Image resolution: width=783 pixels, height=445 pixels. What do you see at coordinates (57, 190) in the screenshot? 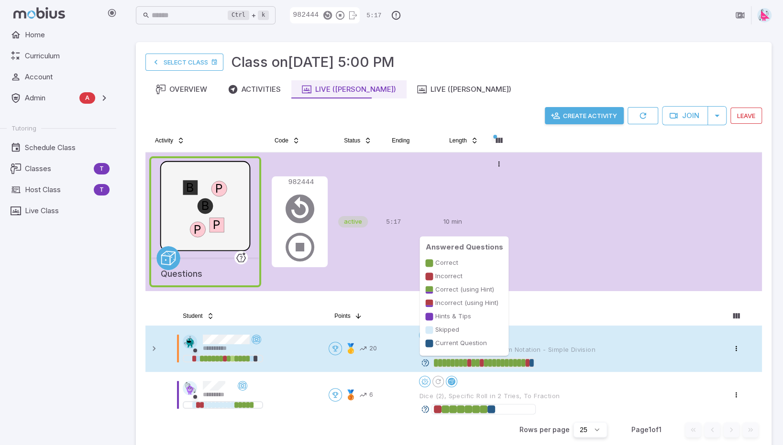
I see `span: Host Class` at bounding box center [57, 190].